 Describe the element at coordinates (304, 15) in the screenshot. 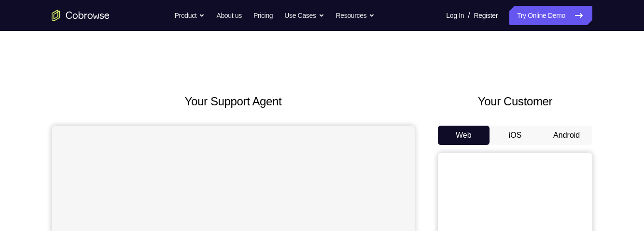

I see `button: Use Cases` at that location.